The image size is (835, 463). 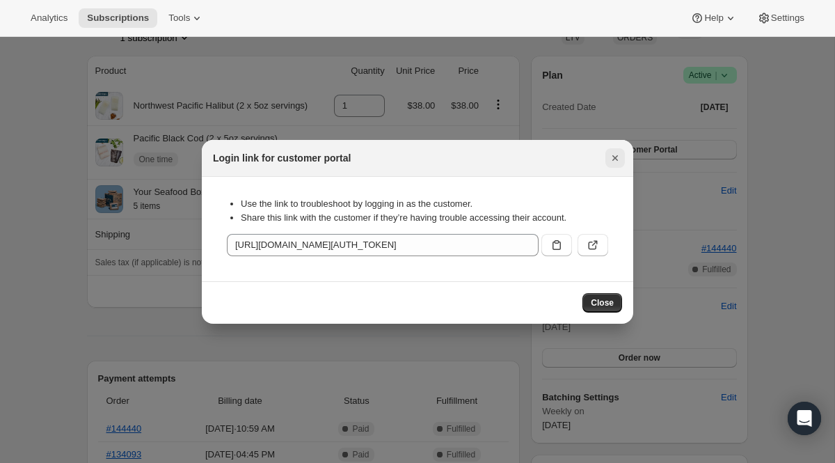 I want to click on button: Subscriptions, so click(x=118, y=18).